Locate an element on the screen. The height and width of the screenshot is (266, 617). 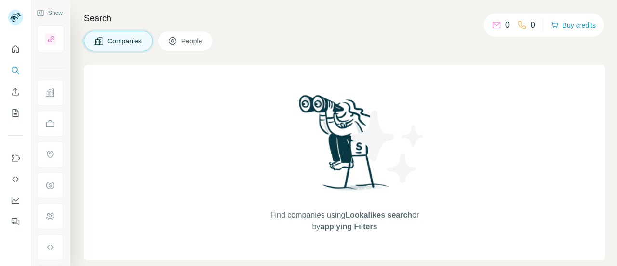
button: Quick start is located at coordinates (15, 49).